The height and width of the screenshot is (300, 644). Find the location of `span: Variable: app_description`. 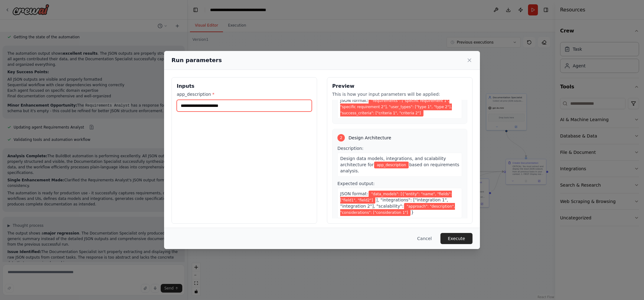

span: Variable: app_description is located at coordinates (391, 165).